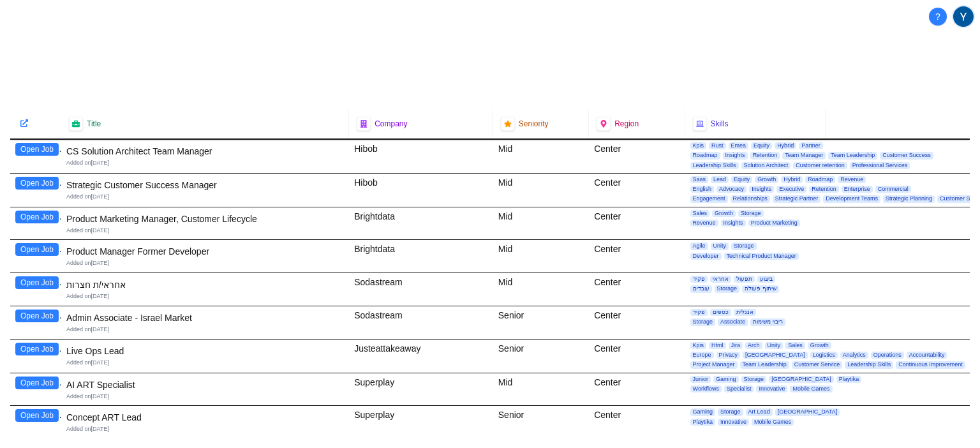  Describe the element at coordinates (964, 16) in the screenshot. I see `button: User menu` at that location.